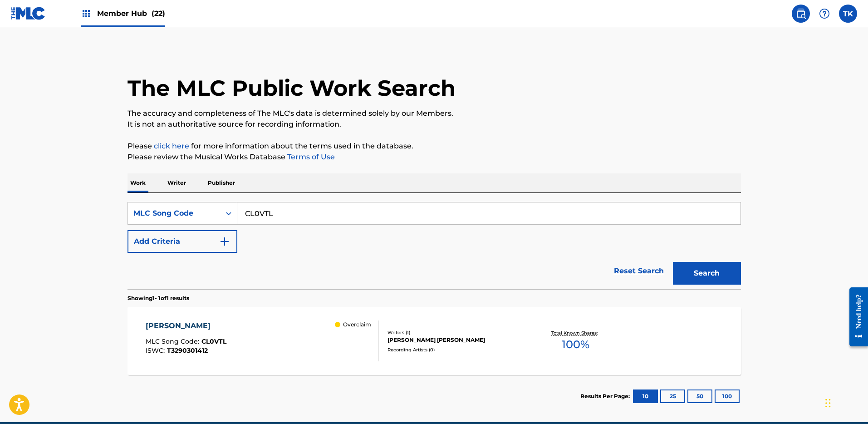 This screenshot has width=868, height=424. Describe the element at coordinates (575, 332) in the screenshot. I see `p: Total Known Shares:` at that location.